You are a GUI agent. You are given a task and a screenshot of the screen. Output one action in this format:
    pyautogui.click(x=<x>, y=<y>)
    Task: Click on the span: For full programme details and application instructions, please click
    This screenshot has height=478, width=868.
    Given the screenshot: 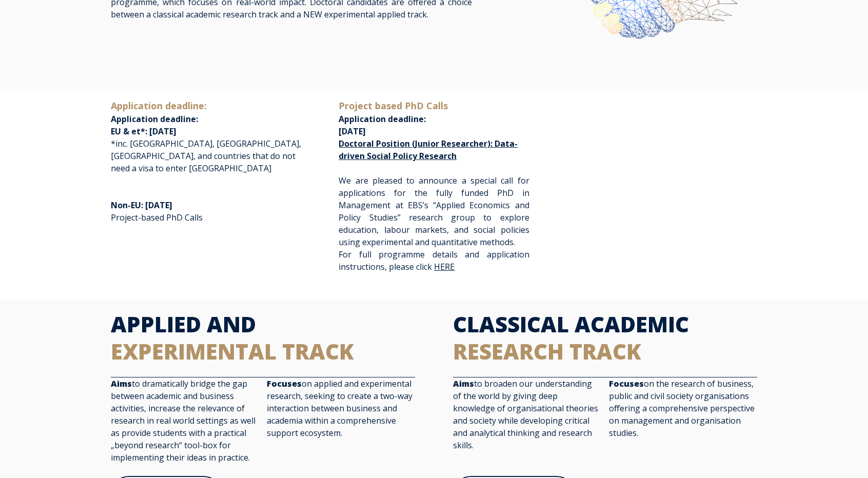 What is the action you would take?
    pyautogui.click(x=434, y=261)
    